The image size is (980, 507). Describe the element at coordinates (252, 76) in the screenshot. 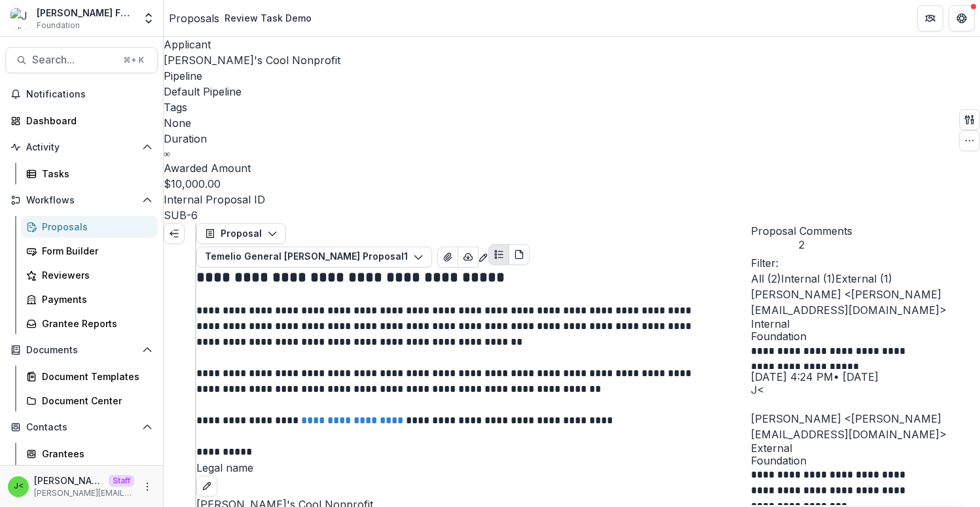

I see `p: Pipeline` at that location.